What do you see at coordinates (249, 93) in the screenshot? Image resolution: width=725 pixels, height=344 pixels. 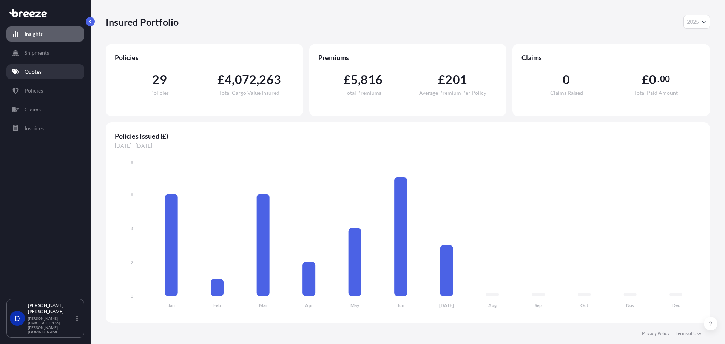 I see `span: Total Cargo Value Insured` at bounding box center [249, 93].